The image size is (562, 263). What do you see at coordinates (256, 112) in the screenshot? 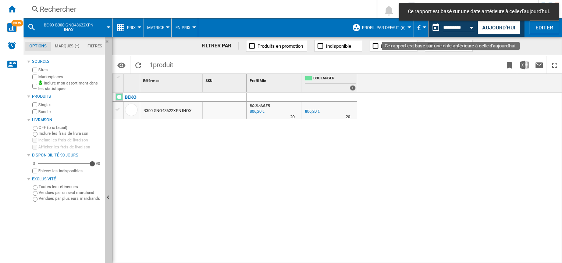
I see `div: Mise à jour : mardi 2 septembre 2025 02:00` at bounding box center [256, 112].